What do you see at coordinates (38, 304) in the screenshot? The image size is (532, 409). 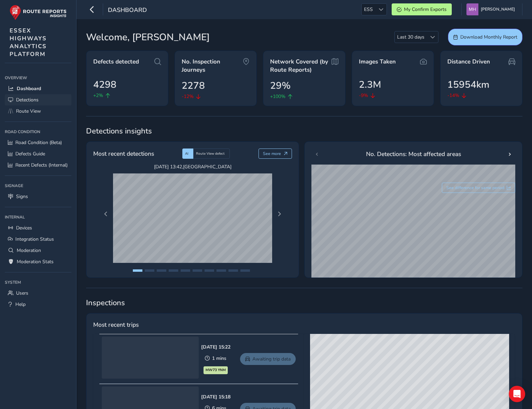 I see `a: Help` at bounding box center [38, 304].